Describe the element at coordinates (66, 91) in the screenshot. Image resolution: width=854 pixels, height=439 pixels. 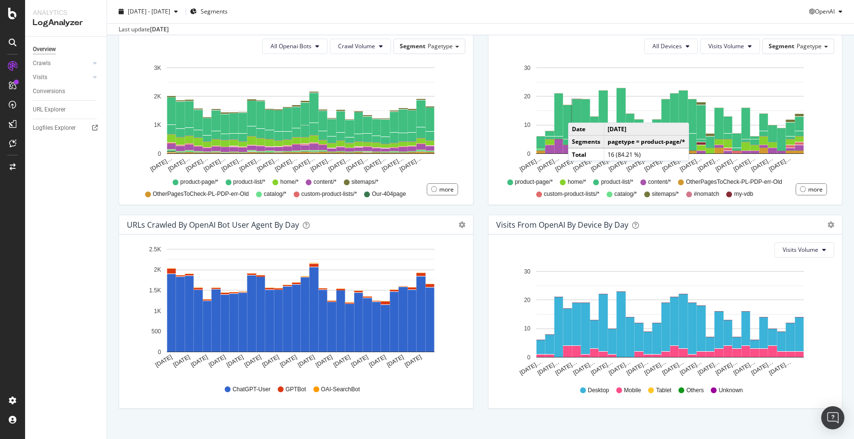
I see `a: Conversions` at that location.